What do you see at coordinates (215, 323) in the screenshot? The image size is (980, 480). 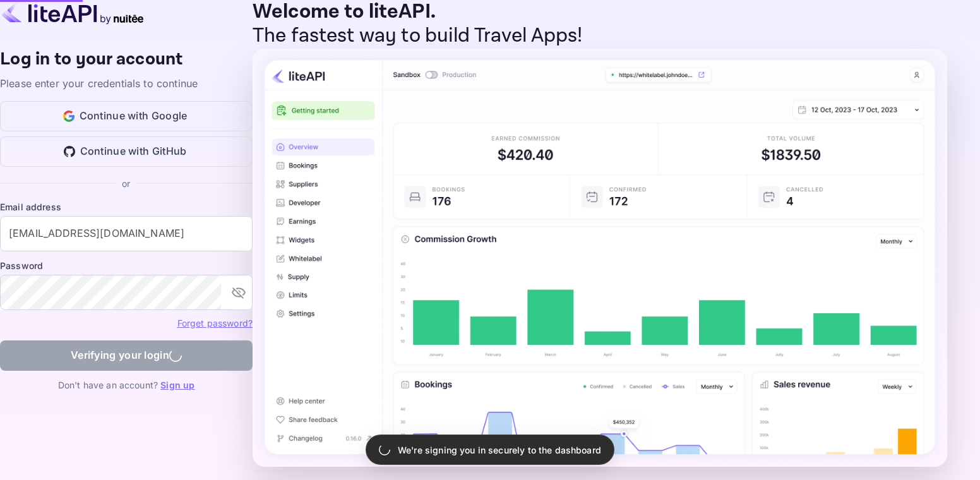 I see `a: Forget password?` at bounding box center [215, 323].